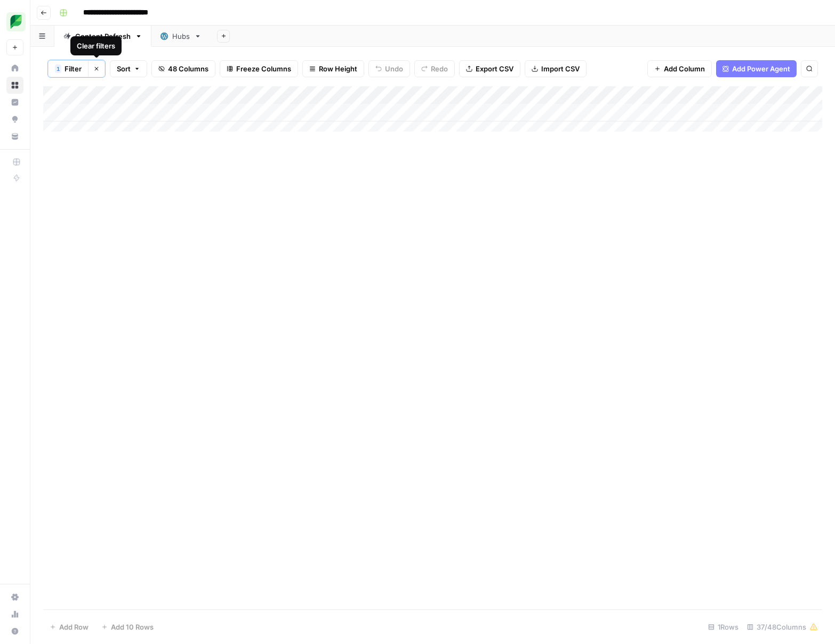 The width and height of the screenshot is (835, 644). Describe the element at coordinates (58, 69) in the screenshot. I see `span: 1` at that location.